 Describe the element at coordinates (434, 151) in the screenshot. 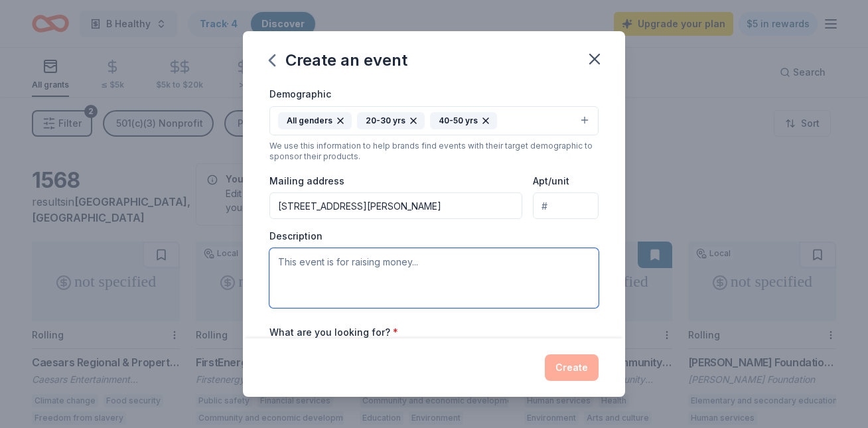

I see `div: We use this information to help brands find events with their target demographic to sponsor their...` at that location.